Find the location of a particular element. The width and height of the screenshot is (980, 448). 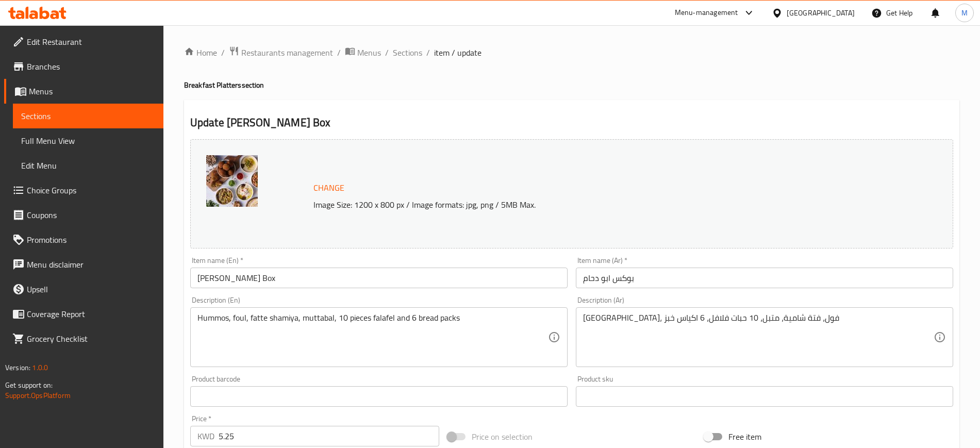

span: Choice Groups is located at coordinates (91, 190).